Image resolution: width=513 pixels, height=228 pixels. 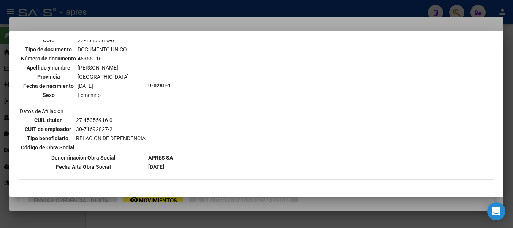 I want to click on td: DOCUMENTO UNICO, so click(x=103, y=49).